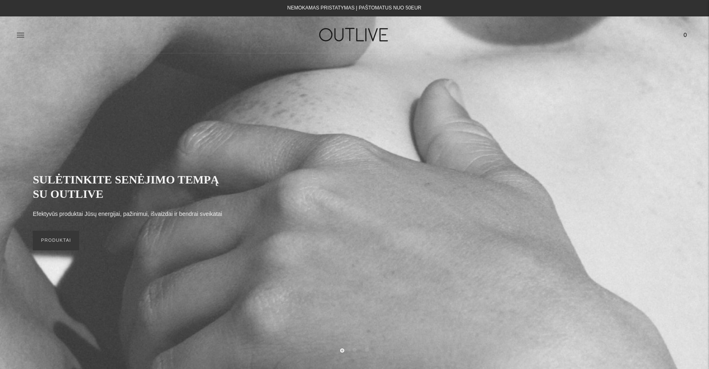  Describe the element at coordinates (131, 187) in the screenshot. I see `h2: SULĖTINKITE SENĖJIMO TEMPĄ SU OUTLIVE` at that location.